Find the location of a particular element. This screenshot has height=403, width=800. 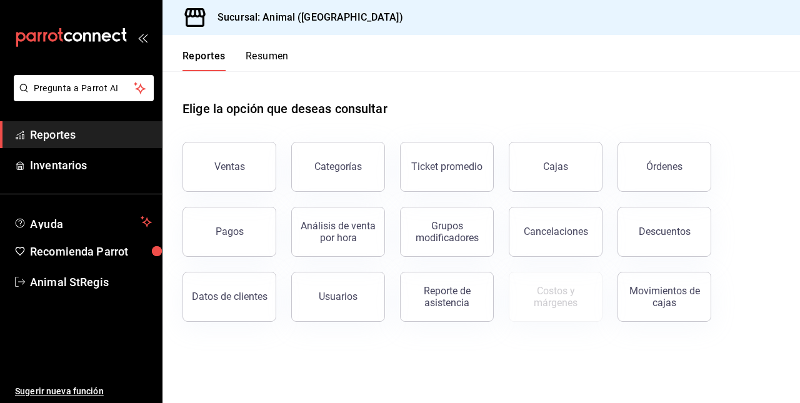

button: Reporte de asistencia is located at coordinates (447, 297).